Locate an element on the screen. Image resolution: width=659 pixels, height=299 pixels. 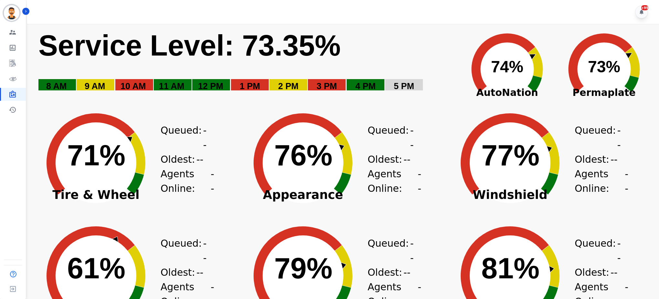
div: +99 is located at coordinates (645, 8).